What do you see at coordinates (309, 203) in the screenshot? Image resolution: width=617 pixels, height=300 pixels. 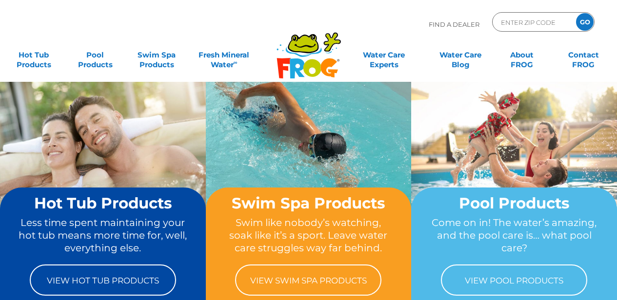 I see `h2: Swim Spa Products` at bounding box center [309, 203].